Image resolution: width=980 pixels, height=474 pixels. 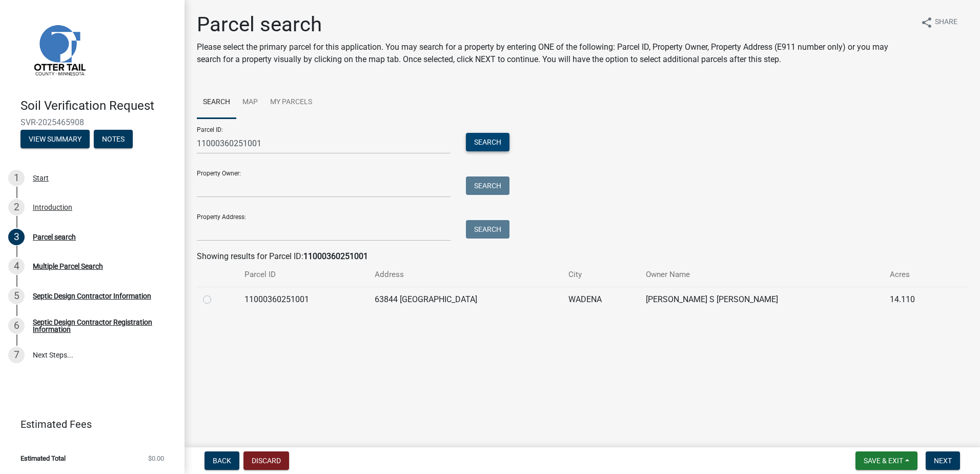 What do you see at coordinates (91, 296) in the screenshot?
I see `div: Septic Design Contractor Information` at bounding box center [91, 296].